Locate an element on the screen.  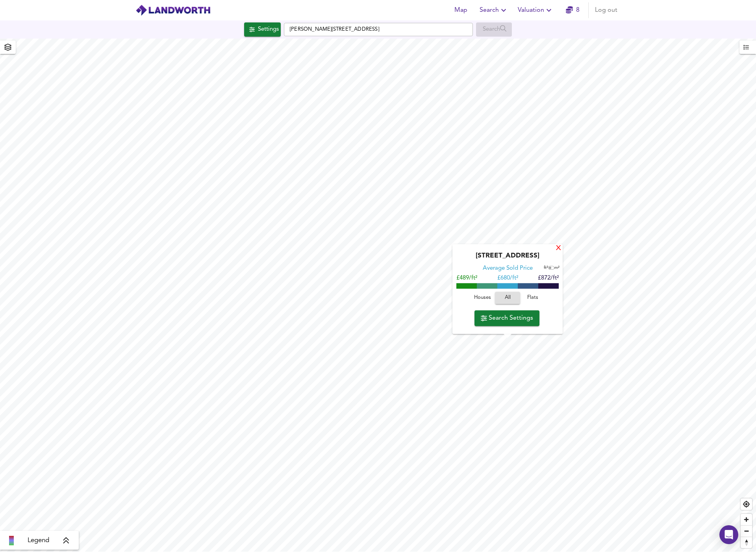
span: Legend is located at coordinates (38, 541).